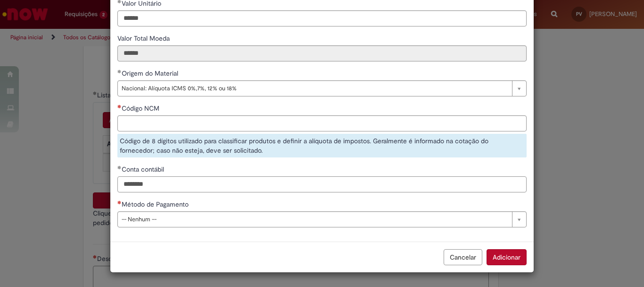  What do you see at coordinates (322, 184) in the screenshot?
I see `input: Conta contábil` at bounding box center [322, 184].